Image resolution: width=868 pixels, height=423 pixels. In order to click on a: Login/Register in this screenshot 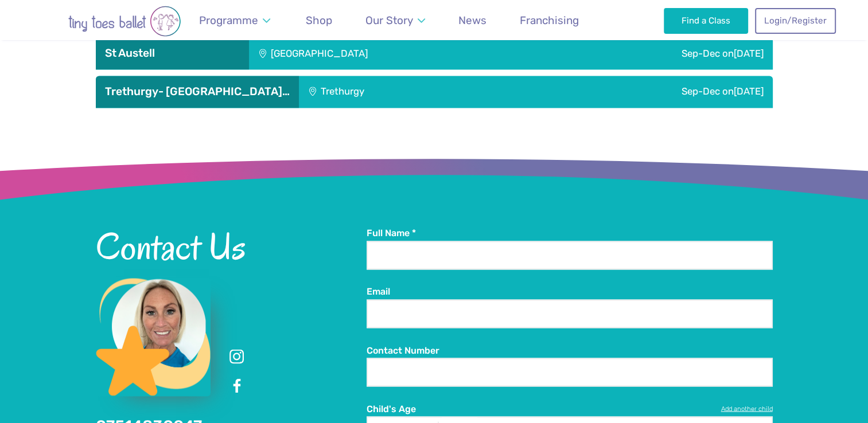, I will do `click(795, 21)`.